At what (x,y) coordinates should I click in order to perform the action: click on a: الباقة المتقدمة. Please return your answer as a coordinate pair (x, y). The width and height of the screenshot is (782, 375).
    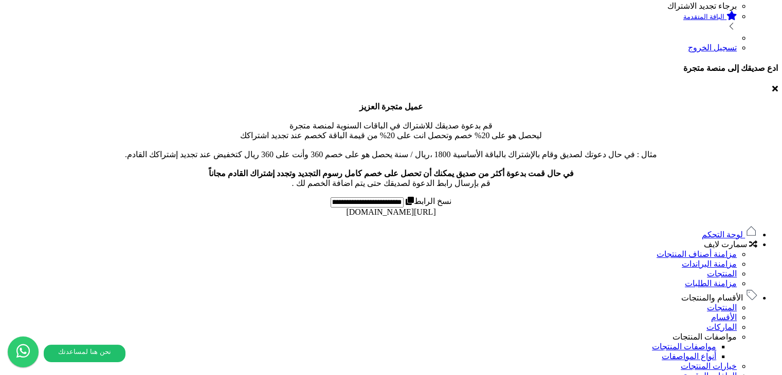
    Looking at the image, I should click on (370, 22).